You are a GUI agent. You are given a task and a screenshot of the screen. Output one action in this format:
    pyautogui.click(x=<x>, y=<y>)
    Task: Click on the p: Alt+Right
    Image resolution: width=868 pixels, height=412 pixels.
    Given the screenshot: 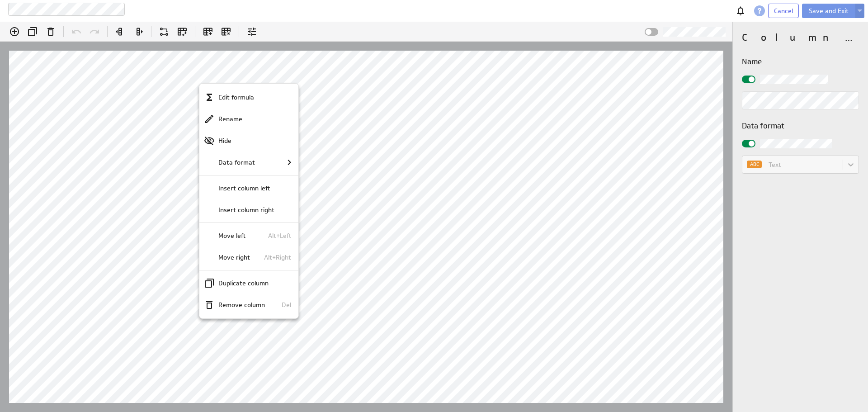 What is the action you would take?
    pyautogui.click(x=271, y=257)
    